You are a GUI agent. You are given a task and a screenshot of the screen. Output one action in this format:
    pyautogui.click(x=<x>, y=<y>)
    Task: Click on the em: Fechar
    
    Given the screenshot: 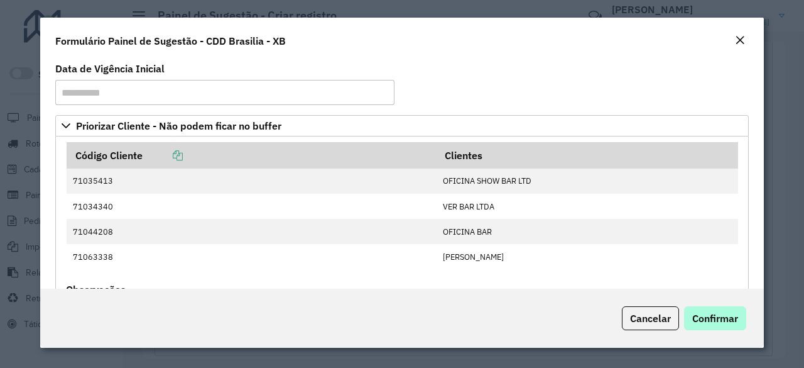 What is the action you would take?
    pyautogui.click(x=740, y=40)
    